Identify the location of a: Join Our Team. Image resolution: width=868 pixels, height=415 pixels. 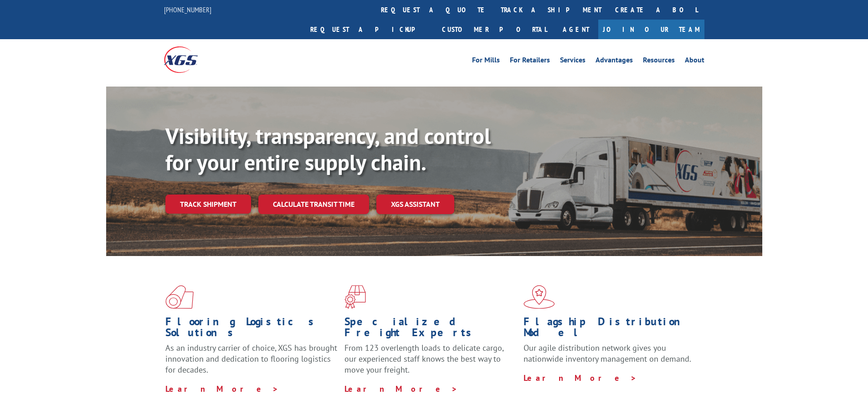
(651, 29).